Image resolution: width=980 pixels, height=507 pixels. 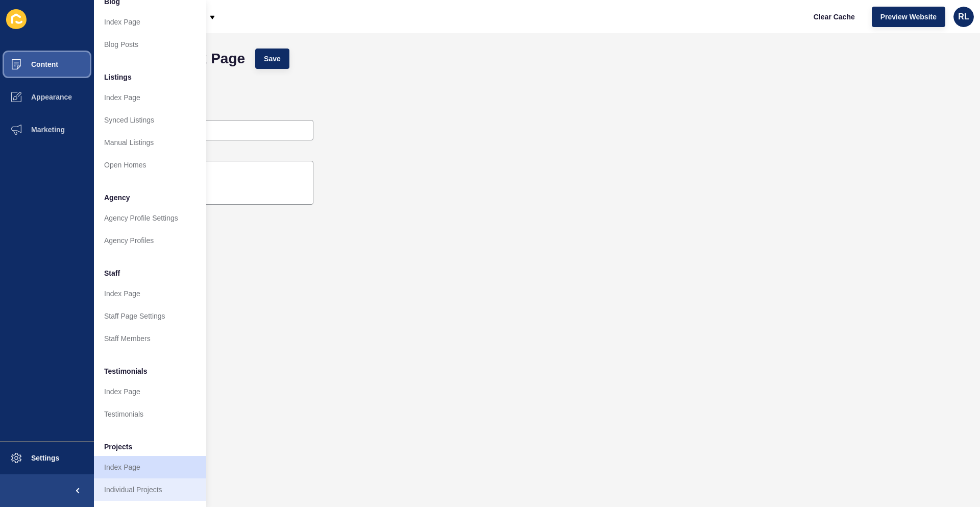 What do you see at coordinates (150, 241) in the screenshot?
I see `a: Agency Profiles` at bounding box center [150, 241].